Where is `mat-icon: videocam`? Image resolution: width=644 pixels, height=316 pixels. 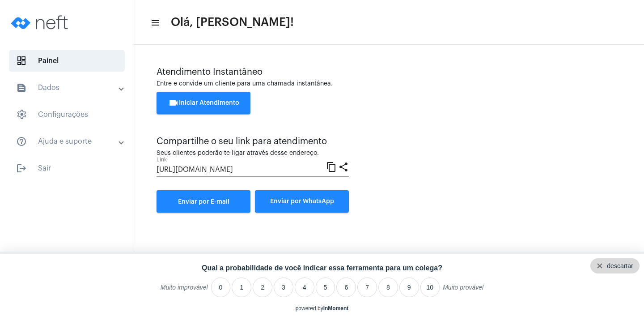 mat-icon: videocam is located at coordinates (173, 103).